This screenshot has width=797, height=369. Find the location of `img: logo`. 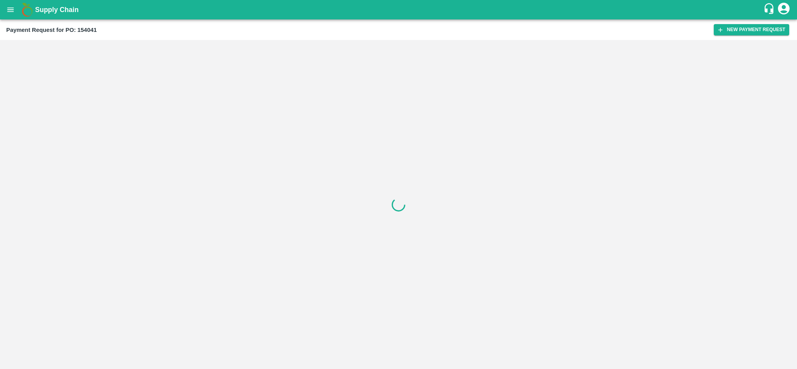

img: logo is located at coordinates (27, 10).